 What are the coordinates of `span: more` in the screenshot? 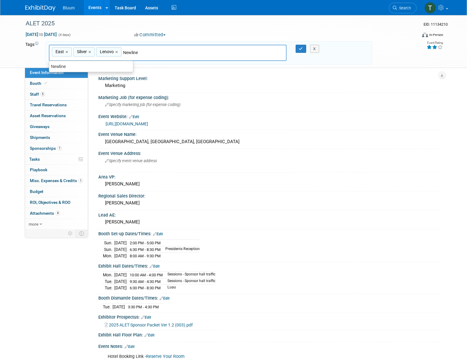 It's located at (34, 224).